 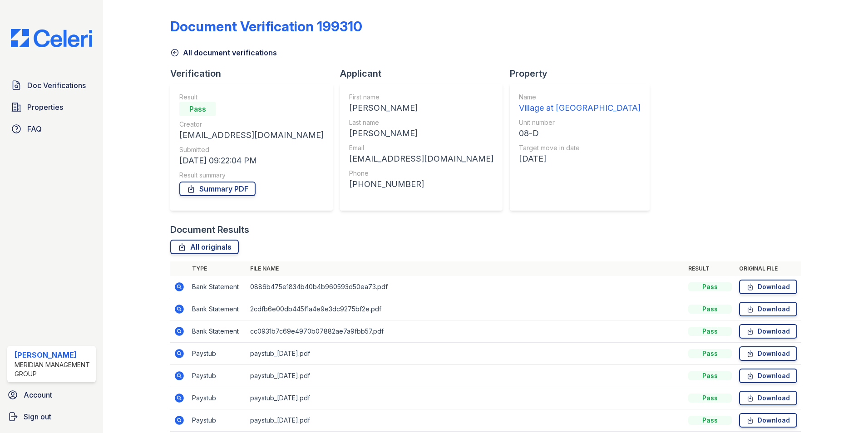 I want to click on div: Target move in date, so click(x=580, y=148).